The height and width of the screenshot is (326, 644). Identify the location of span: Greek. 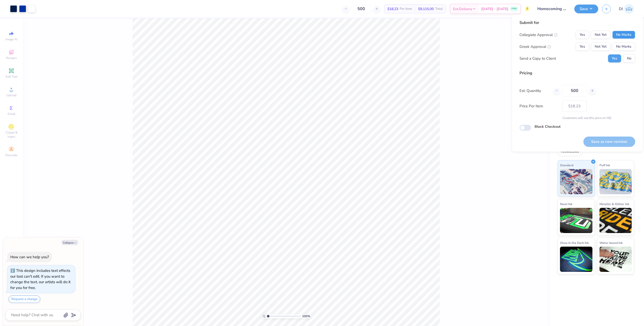
(11, 114).